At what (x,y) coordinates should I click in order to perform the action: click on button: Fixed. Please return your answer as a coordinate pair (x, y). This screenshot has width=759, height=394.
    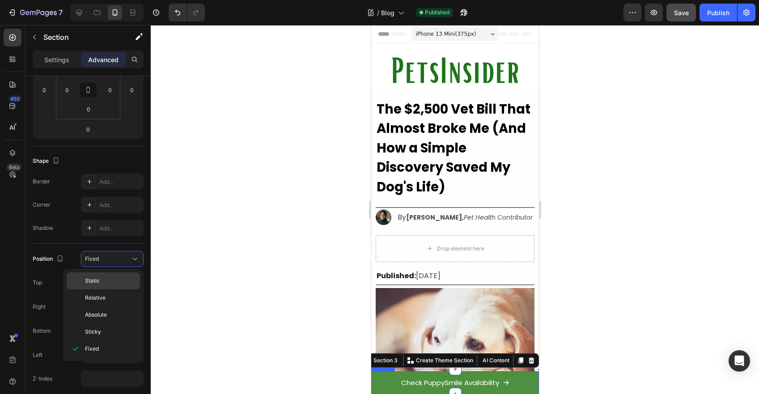
    Looking at the image, I should click on (112, 259).